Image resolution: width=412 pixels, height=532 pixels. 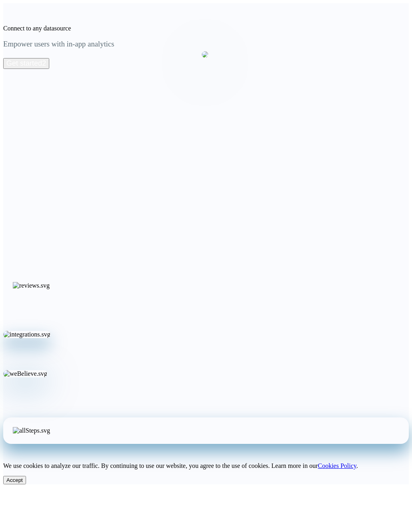 I want to click on h3: Empower users with in-app analytics, so click(x=101, y=45).